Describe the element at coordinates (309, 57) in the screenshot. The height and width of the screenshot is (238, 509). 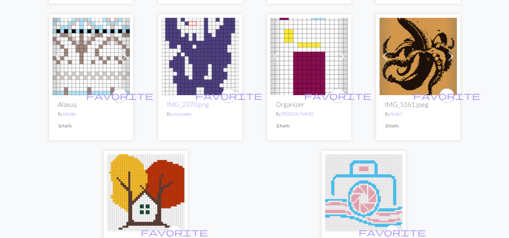
I see `img: Organizer` at that location.